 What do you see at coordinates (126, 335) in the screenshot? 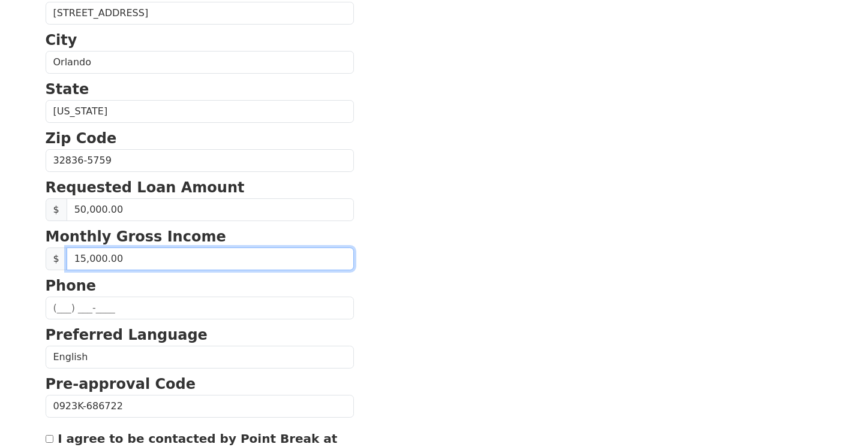
I see `strong: Preferred Language` at bounding box center [126, 335].